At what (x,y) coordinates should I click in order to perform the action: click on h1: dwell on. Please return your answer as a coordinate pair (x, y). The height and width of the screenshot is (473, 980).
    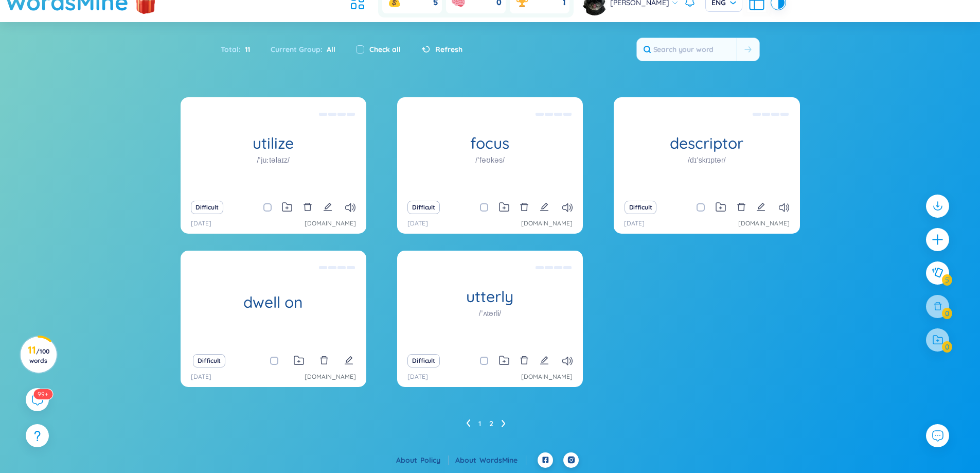
    Looking at the image, I should click on (273, 303).